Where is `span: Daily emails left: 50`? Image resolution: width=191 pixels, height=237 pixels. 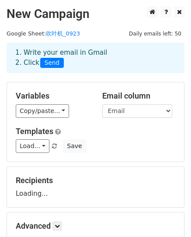
span: Daily emails left: 50 is located at coordinates (155, 34).